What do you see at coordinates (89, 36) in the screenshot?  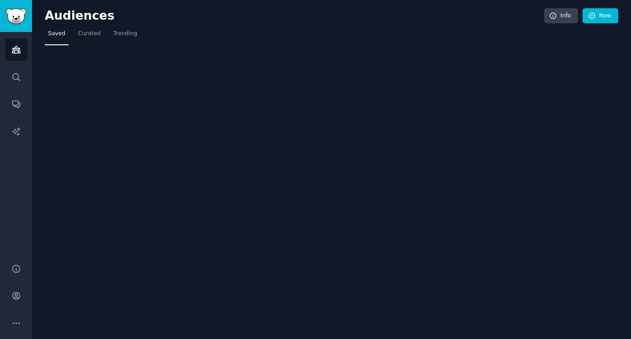 I see `a: Curated` at bounding box center [89, 36].